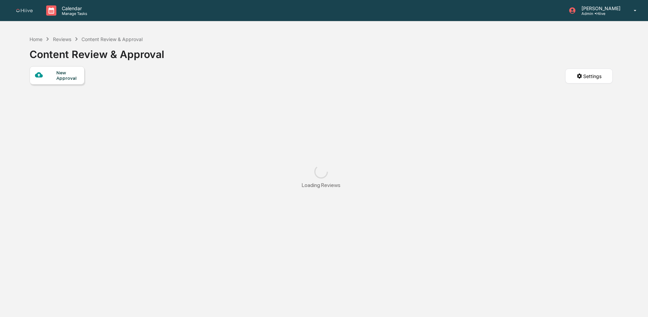 This screenshot has width=648, height=317. I want to click on p: Calendar, so click(73, 8).